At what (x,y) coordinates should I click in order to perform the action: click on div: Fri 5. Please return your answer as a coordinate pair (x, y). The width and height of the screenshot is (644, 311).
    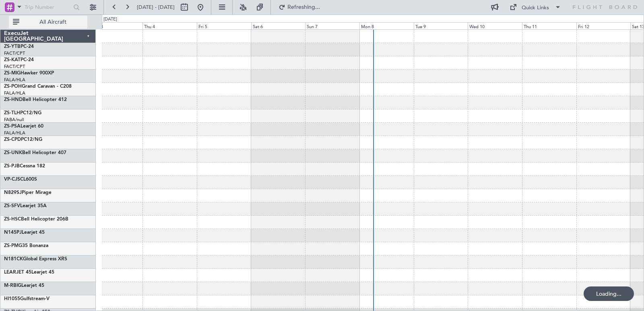
    Looking at the image, I should click on (224, 26).